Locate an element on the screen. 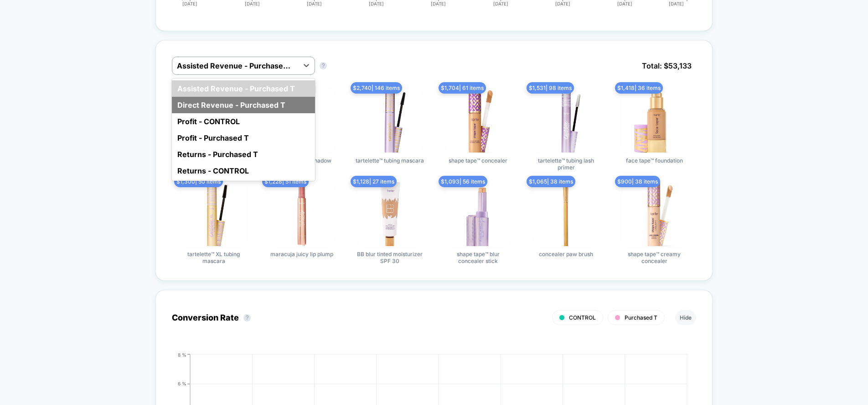  span: maracuja juicy lip plump is located at coordinates (302, 254).